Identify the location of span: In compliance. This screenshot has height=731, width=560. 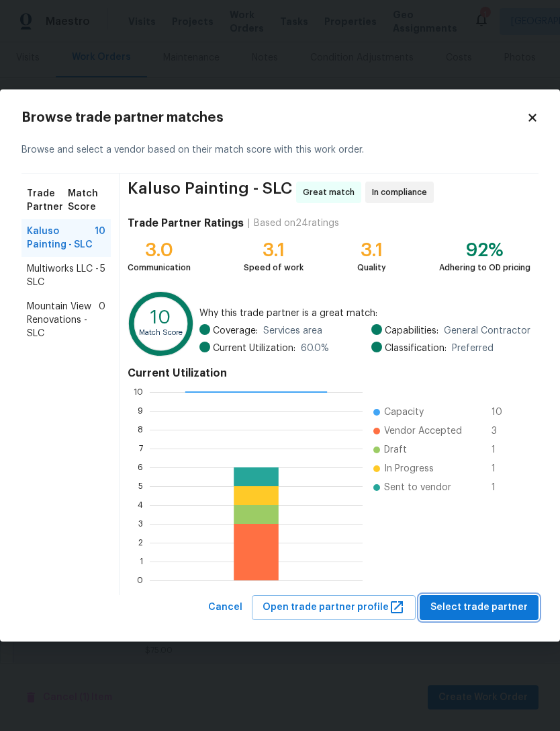
(402, 192).